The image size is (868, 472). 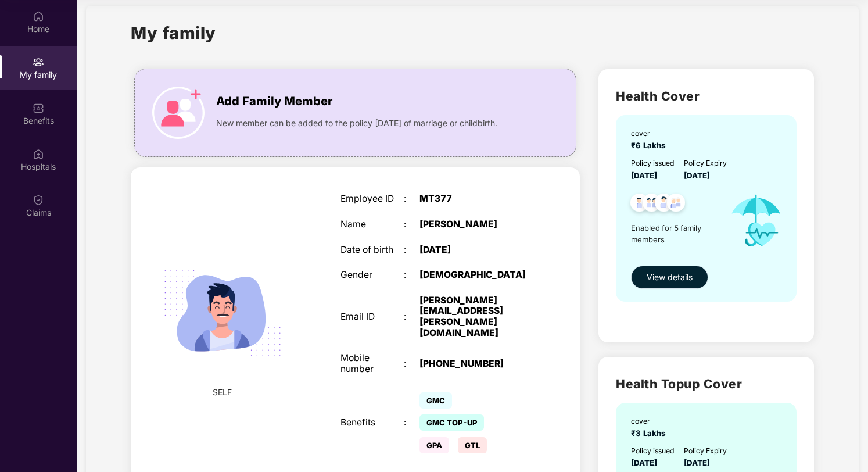 What do you see at coordinates (274, 101) in the screenshot?
I see `span: Add Family Member` at bounding box center [274, 101].